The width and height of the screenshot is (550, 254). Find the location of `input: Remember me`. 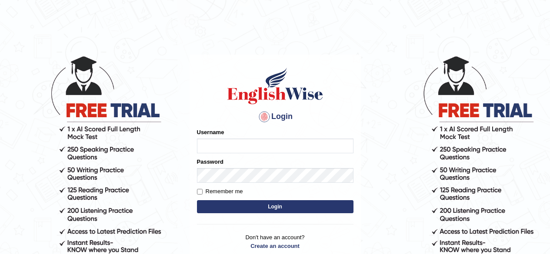

input: Remember me is located at coordinates (199, 192).